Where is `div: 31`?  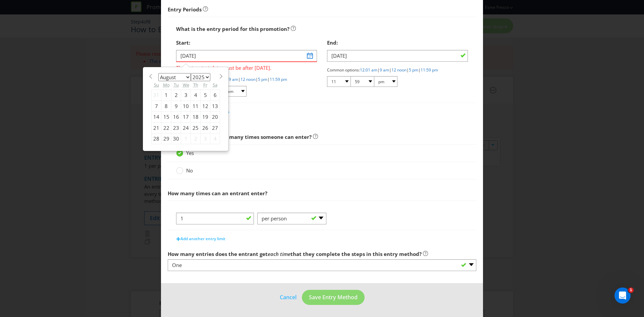
div: 31 is located at coordinates (156, 95).